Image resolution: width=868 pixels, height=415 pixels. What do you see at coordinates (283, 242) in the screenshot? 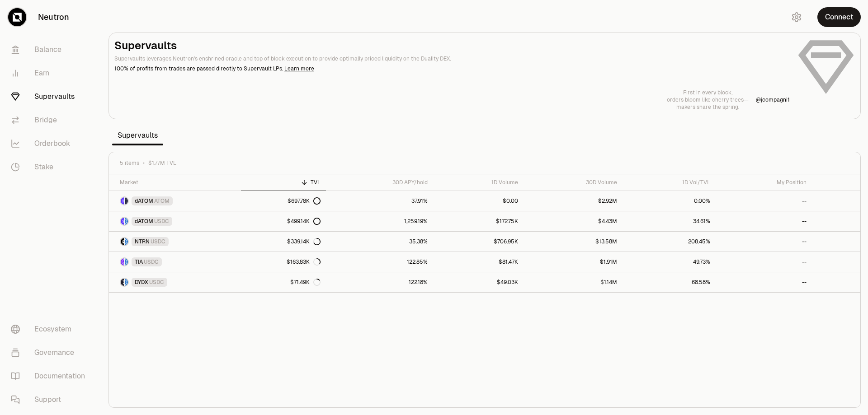
I see `a: $339.14K` at bounding box center [283, 242].